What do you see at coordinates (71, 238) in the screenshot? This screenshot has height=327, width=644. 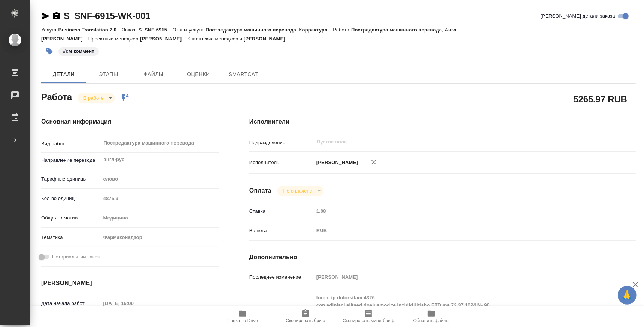 I see `p: Тематика` at bounding box center [71, 238].